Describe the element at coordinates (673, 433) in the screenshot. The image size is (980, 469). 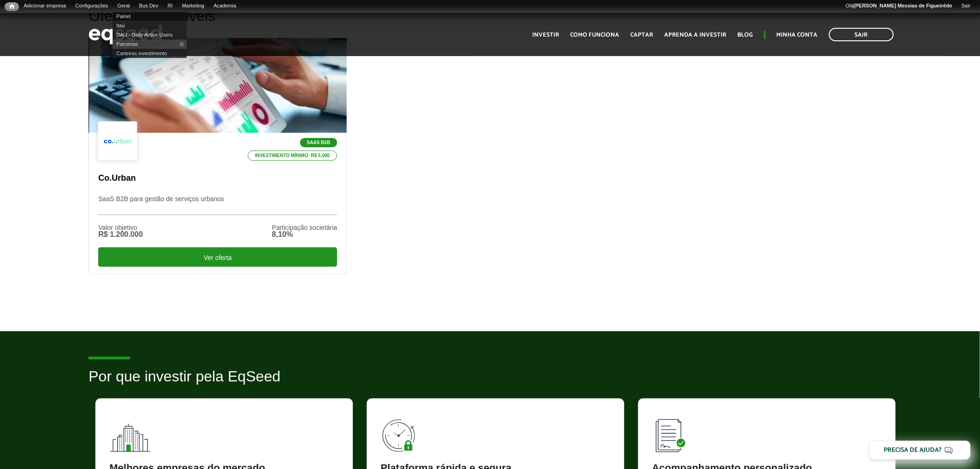
I see `img: 90x90_lista.svg` at that location.